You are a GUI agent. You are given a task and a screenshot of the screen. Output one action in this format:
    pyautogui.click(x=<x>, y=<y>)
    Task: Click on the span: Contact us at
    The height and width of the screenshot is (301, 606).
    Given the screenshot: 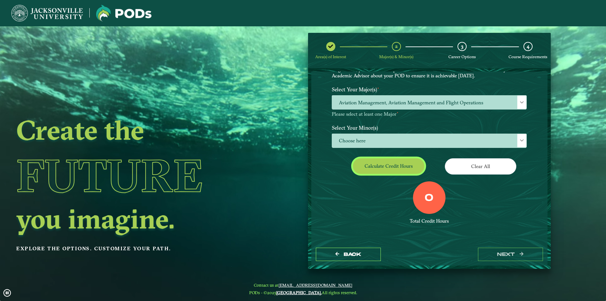 What is the action you would take?
    pyautogui.click(x=303, y=285)
    